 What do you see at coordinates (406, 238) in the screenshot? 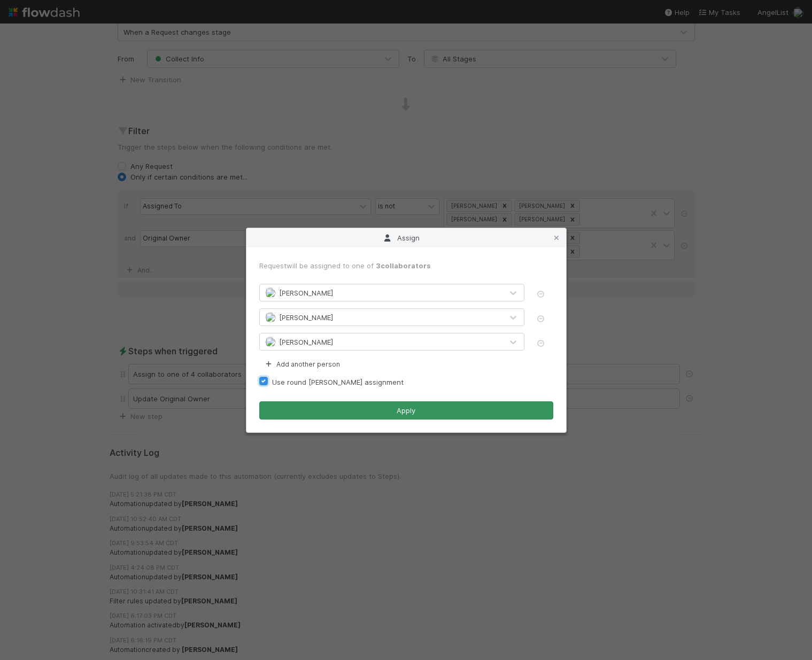
I see `div: Assign` at bounding box center [406, 238].